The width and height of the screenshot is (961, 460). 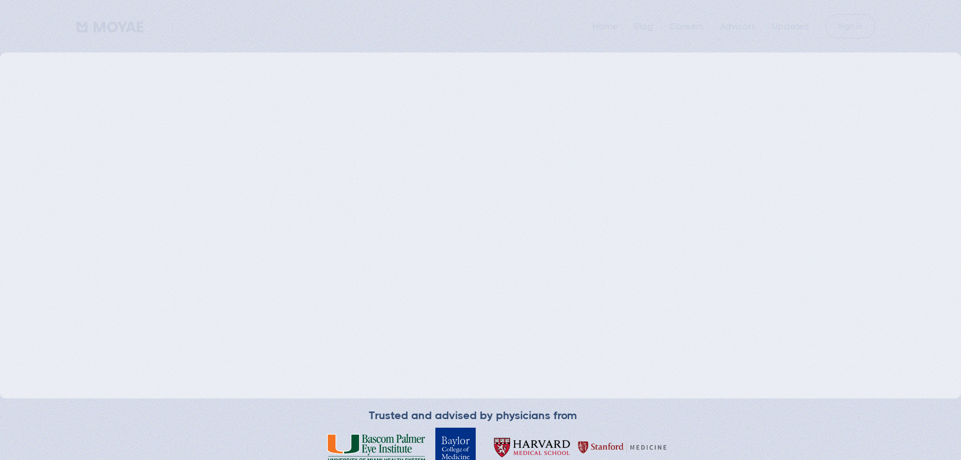 I want to click on a: Advisors, so click(x=738, y=26).